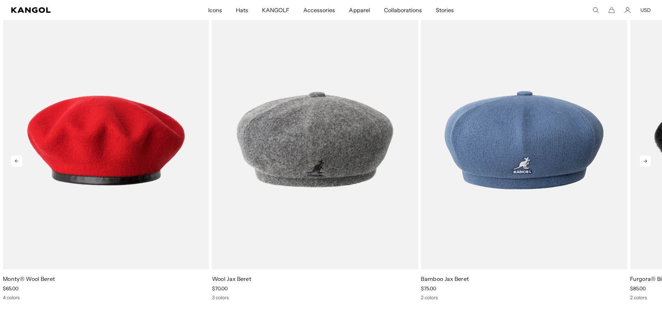 The height and width of the screenshot is (309, 662). What do you see at coordinates (596, 10) in the screenshot?
I see `summary: Search here` at bounding box center [596, 10].